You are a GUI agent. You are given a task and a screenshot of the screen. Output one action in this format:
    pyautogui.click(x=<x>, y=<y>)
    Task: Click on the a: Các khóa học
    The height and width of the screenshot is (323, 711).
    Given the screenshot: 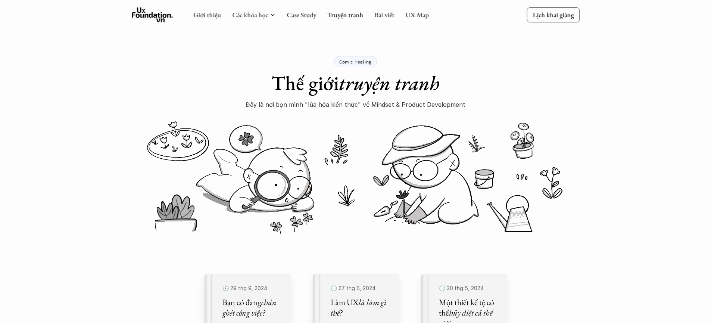 What is the action you would take?
    pyautogui.click(x=250, y=15)
    